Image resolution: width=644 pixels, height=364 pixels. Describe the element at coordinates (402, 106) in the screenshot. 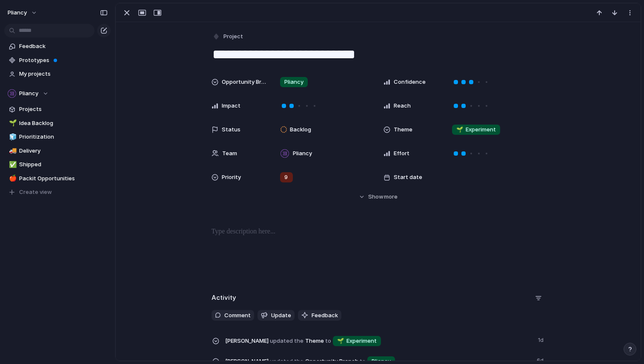

I see `span: Reach` at that location.